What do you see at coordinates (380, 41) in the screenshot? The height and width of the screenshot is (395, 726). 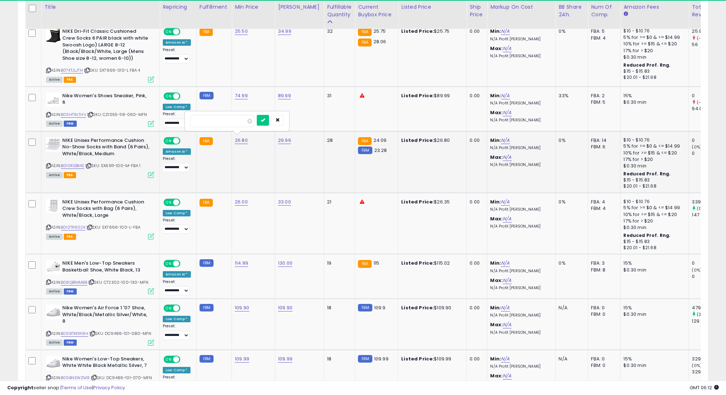 I see `span: 28.06` at bounding box center [380, 41].